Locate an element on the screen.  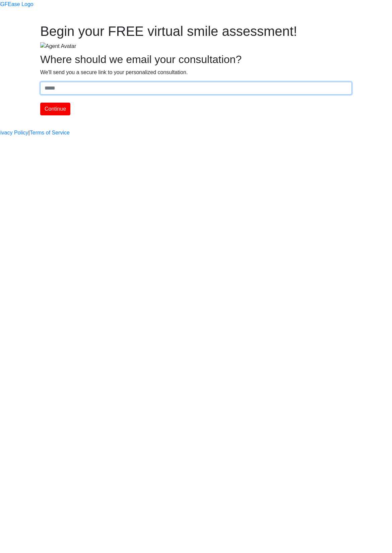
button: Continue is located at coordinates (55, 109).